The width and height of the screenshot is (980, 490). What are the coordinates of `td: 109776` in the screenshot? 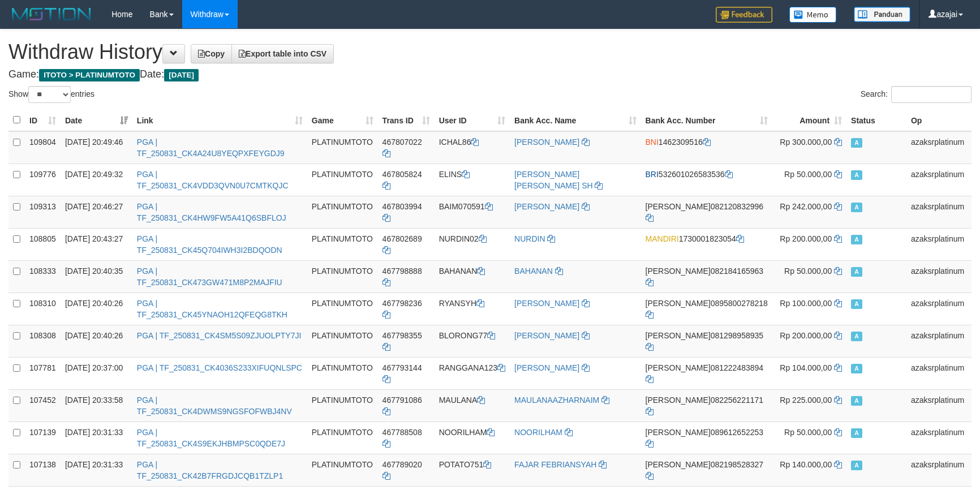 It's located at (42, 179).